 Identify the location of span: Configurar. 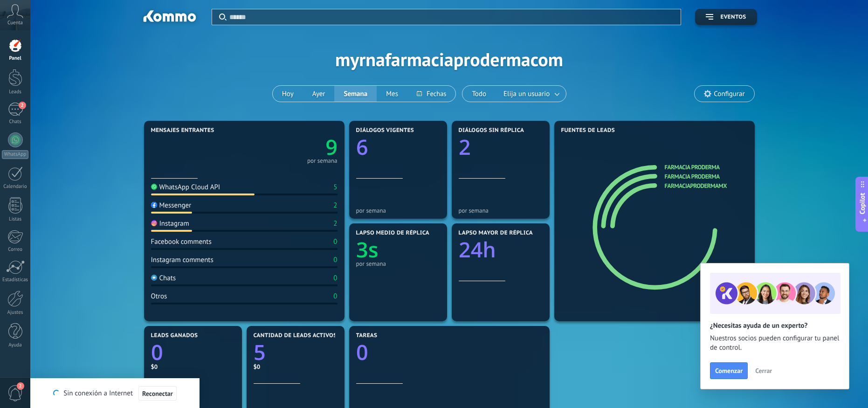
(729, 94).